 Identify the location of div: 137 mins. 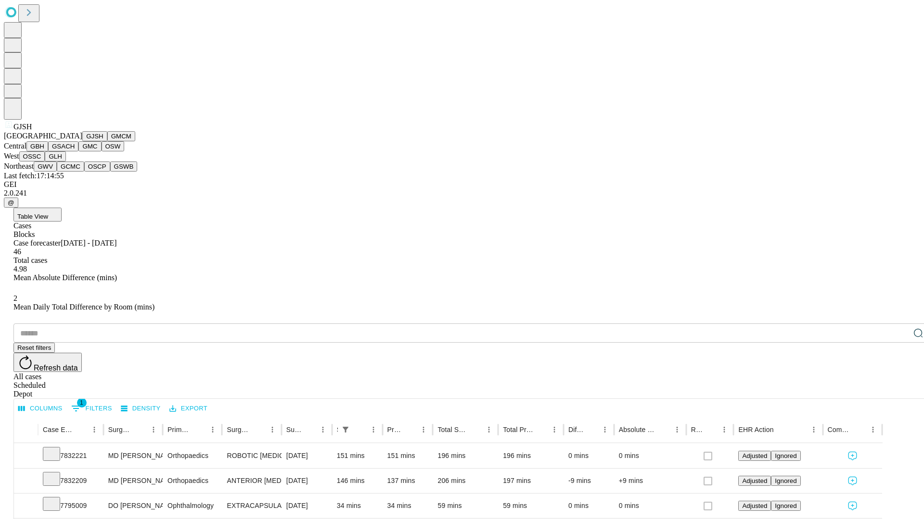
(407, 481).